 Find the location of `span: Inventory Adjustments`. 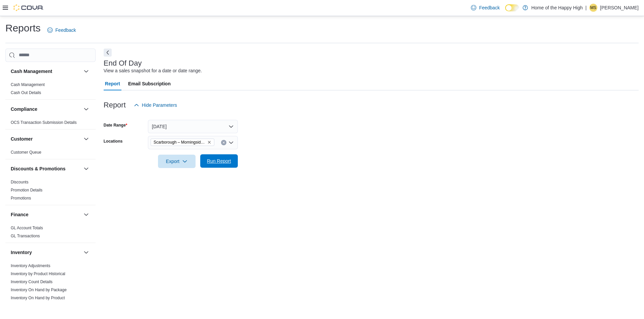

span: Inventory Adjustments is located at coordinates (30, 266).